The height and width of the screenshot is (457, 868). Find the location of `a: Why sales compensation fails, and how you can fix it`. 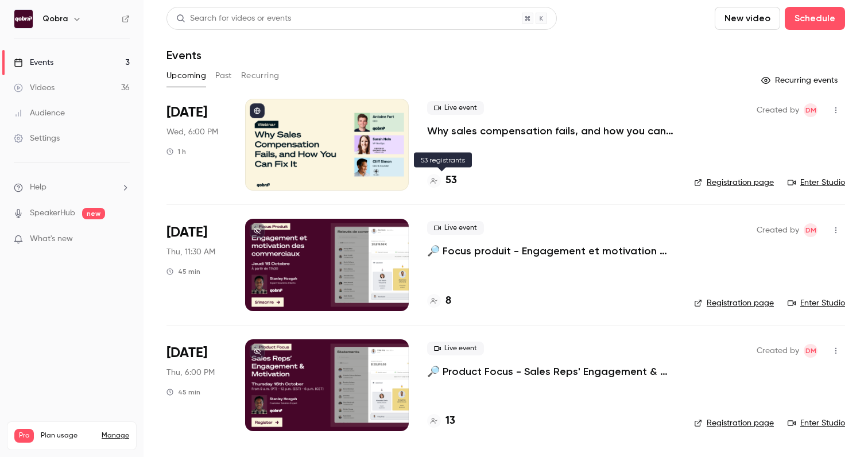

a: Why sales compensation fails, and how you can fix it is located at coordinates (551, 131).